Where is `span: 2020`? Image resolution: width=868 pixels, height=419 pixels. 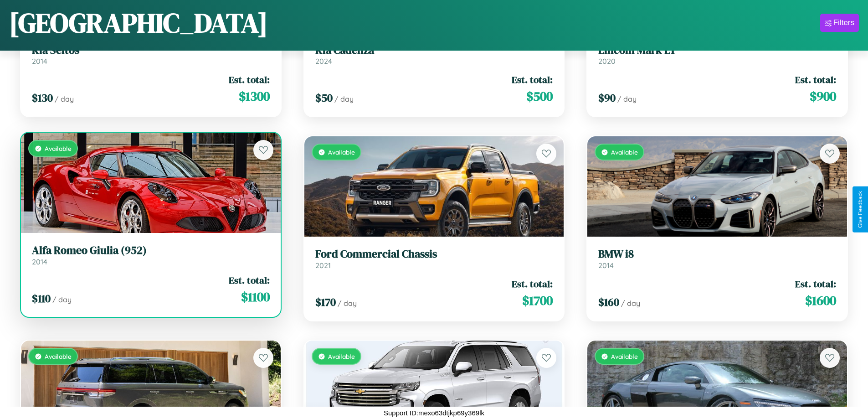 span: 2020 is located at coordinates (607, 61).